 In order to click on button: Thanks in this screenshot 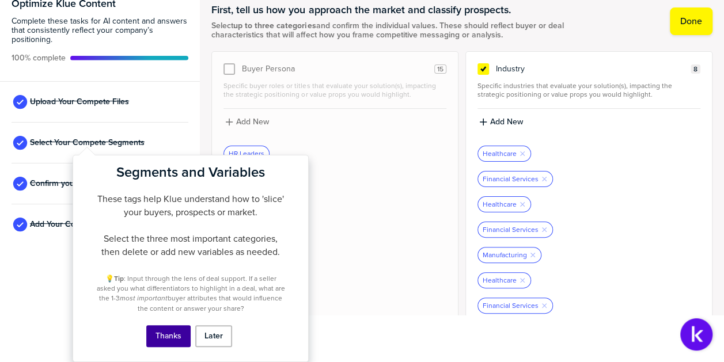, I will do `click(168, 337)`.